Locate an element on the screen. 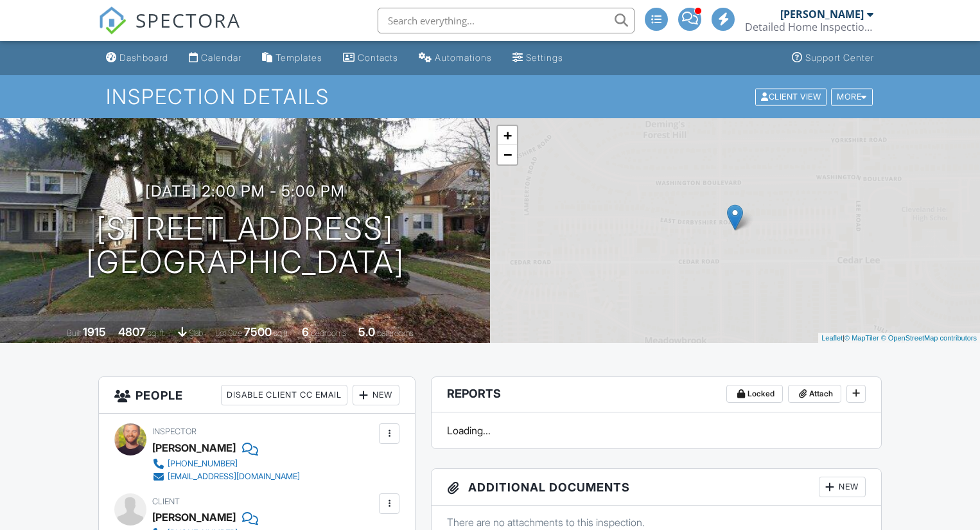 This screenshot has height=530, width=980. a: SPECTORA is located at coordinates (169, 31).